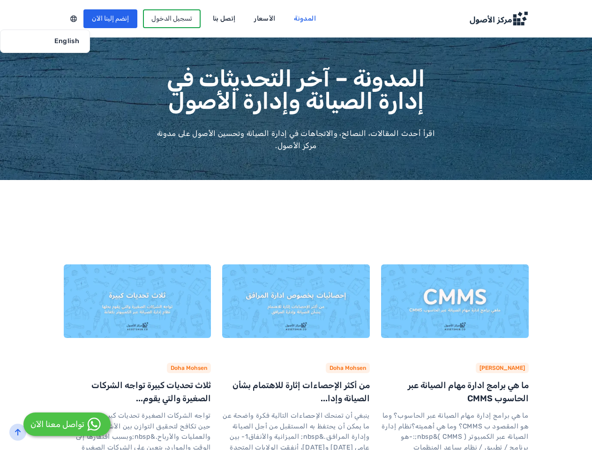 Image resolution: width=592 pixels, height=450 pixels. What do you see at coordinates (45, 41) in the screenshot?
I see `a: English` at bounding box center [45, 41].